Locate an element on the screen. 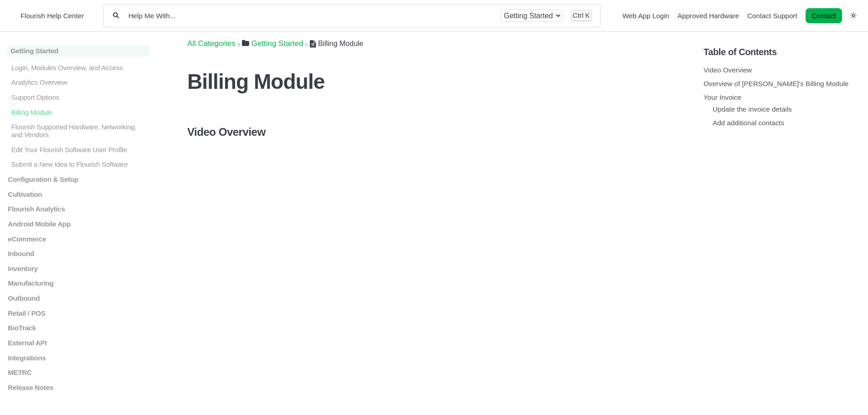 The image size is (868, 415). p: BioTrack is located at coordinates (78, 328).